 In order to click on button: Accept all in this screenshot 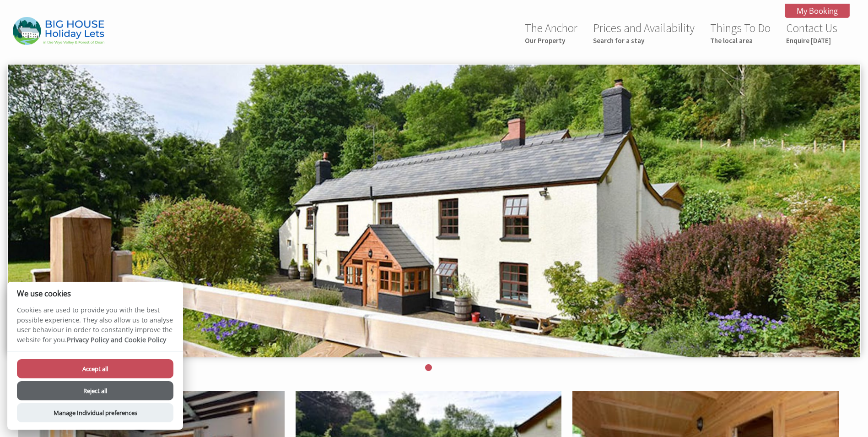, I will do `click(95, 369)`.